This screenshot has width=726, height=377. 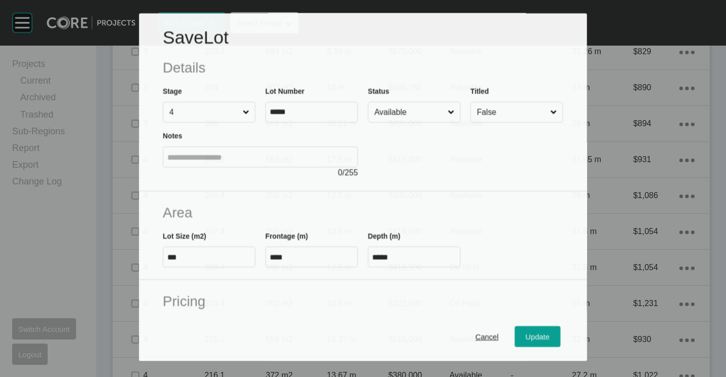 What do you see at coordinates (185, 236) in the screenshot?
I see `label: Lot Size (m2)` at bounding box center [185, 236].